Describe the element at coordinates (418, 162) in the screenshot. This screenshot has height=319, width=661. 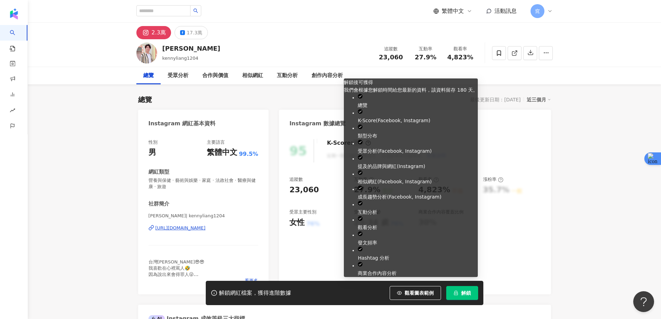
I see `li: 提及的品牌與網紅 ( Instagram )` at that location.